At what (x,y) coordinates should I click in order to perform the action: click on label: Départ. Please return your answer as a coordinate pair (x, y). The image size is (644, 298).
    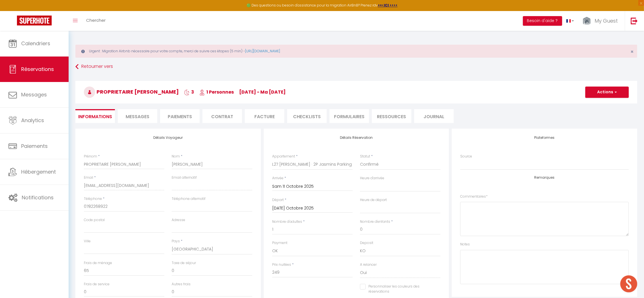
    Looking at the image, I should click on (278, 200).